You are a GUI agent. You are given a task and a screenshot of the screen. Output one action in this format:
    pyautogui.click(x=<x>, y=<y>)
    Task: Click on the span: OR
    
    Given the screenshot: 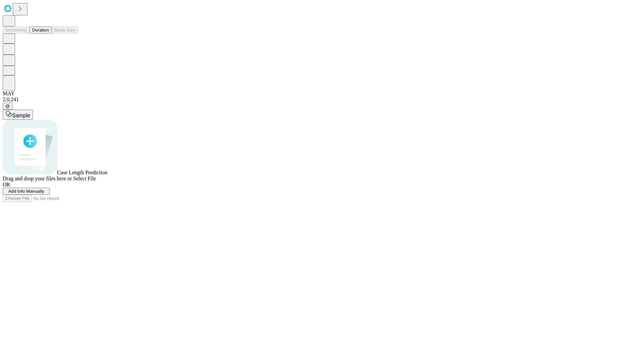 What is the action you would take?
    pyautogui.click(x=6, y=185)
    